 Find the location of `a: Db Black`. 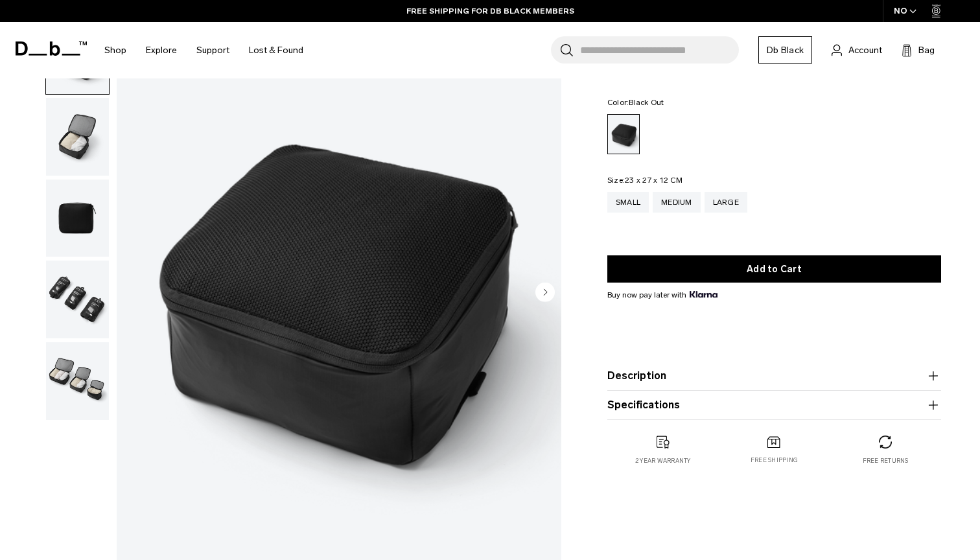

a: Db Black is located at coordinates (785, 50).